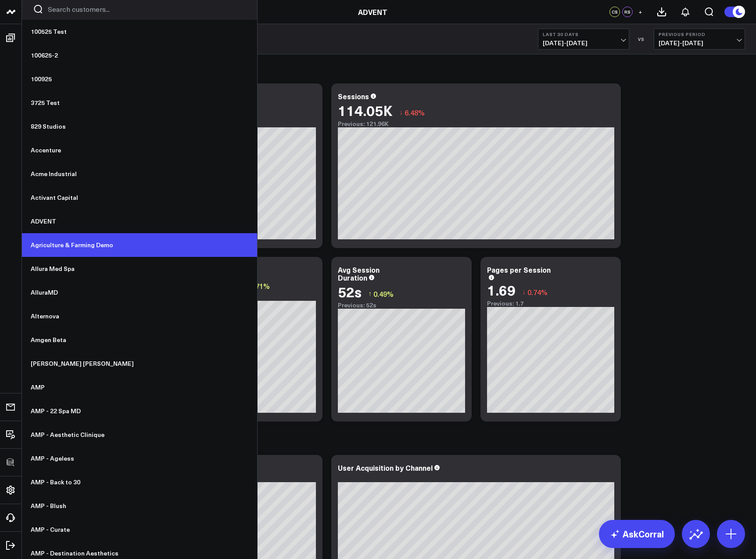 The image size is (756, 559). I want to click on a: AMP - Aesthetic Clinique, so click(140, 435).